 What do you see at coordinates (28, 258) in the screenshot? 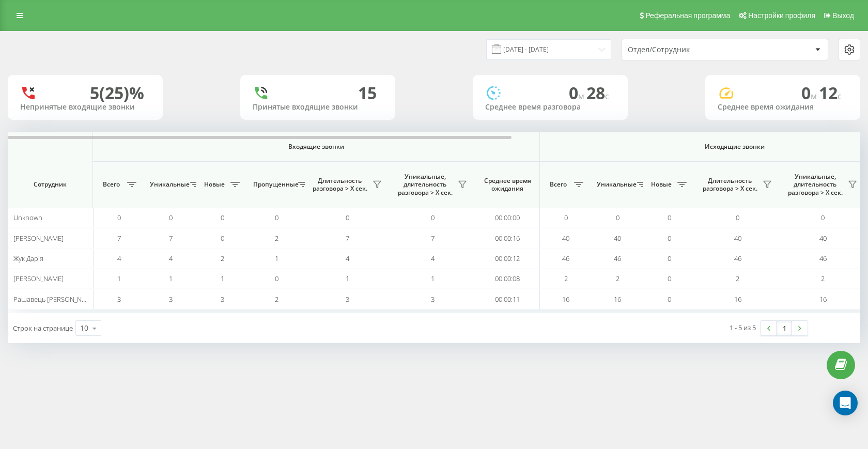
I see `span: Жук Дар'я` at bounding box center [28, 258].